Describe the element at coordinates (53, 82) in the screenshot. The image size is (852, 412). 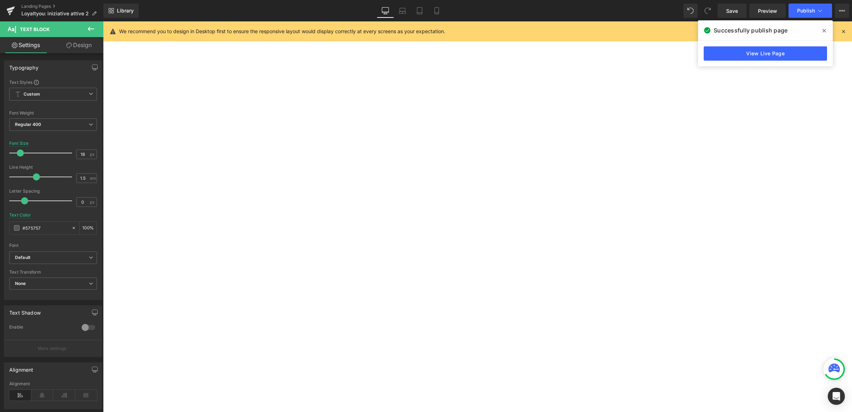
I see `div: Text Styles` at that location.